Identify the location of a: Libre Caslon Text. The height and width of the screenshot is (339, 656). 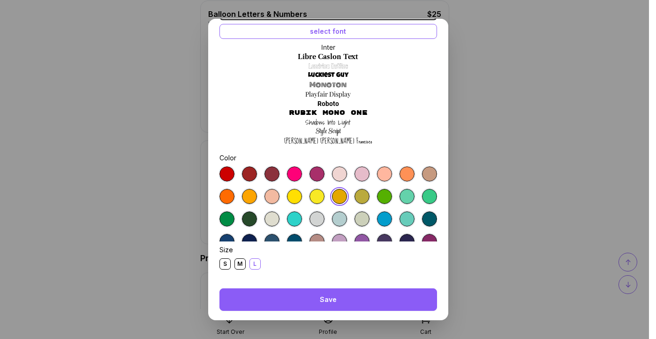
(328, 57).